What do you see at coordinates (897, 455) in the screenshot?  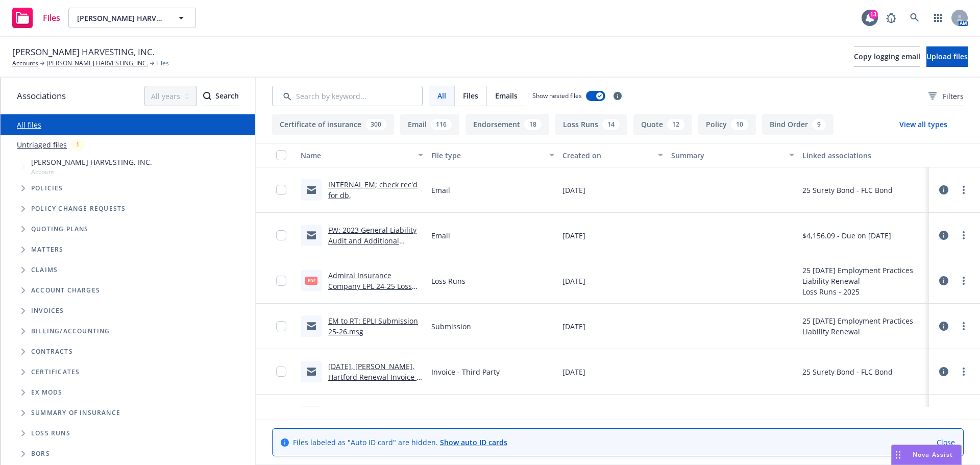 I see `div: Drag to move` at bounding box center [897, 455].